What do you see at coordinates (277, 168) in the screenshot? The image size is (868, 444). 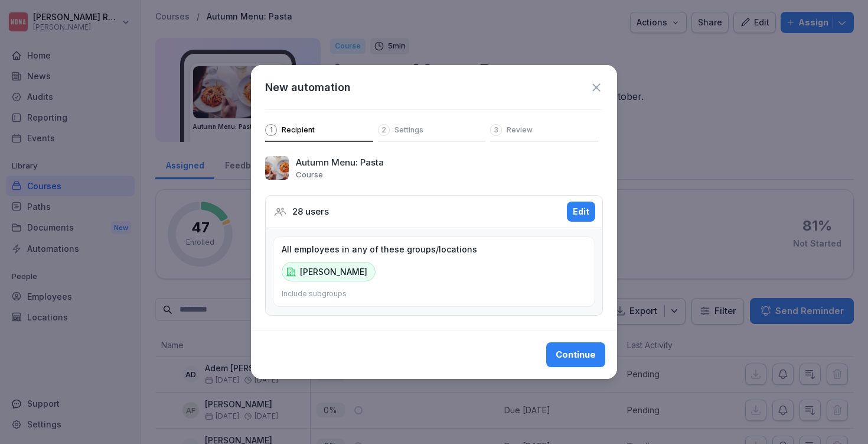 I see `img: Autumn Menu: Pasta` at bounding box center [277, 168].